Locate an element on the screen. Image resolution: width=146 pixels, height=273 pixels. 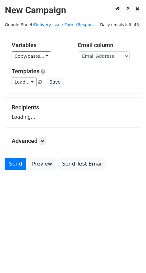
h5: Recipients is located at coordinates (73, 107).